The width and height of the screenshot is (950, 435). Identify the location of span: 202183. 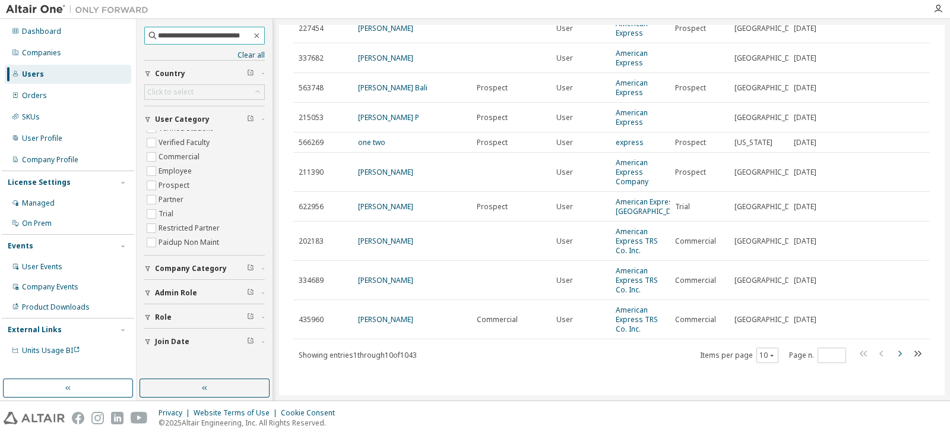
(311, 241).